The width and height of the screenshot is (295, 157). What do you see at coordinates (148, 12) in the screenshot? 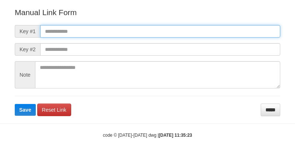
I see `p: Manual Link Form` at bounding box center [148, 12].